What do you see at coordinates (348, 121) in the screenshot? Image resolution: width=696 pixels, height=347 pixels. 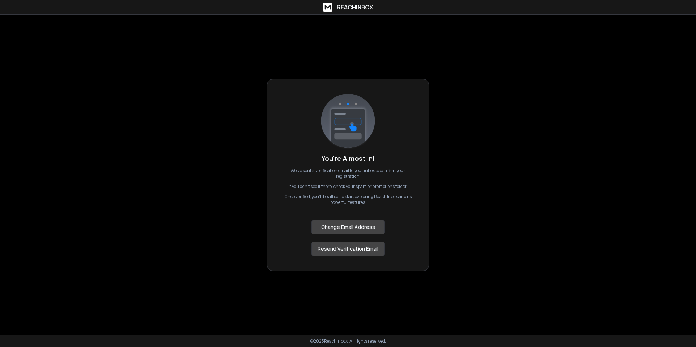 I see `img: logo` at bounding box center [348, 121].